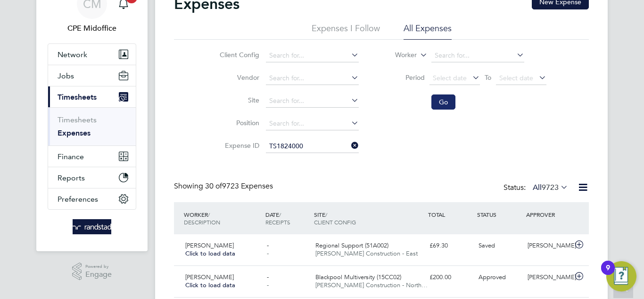  I want to click on span: Reports, so click(71, 177).